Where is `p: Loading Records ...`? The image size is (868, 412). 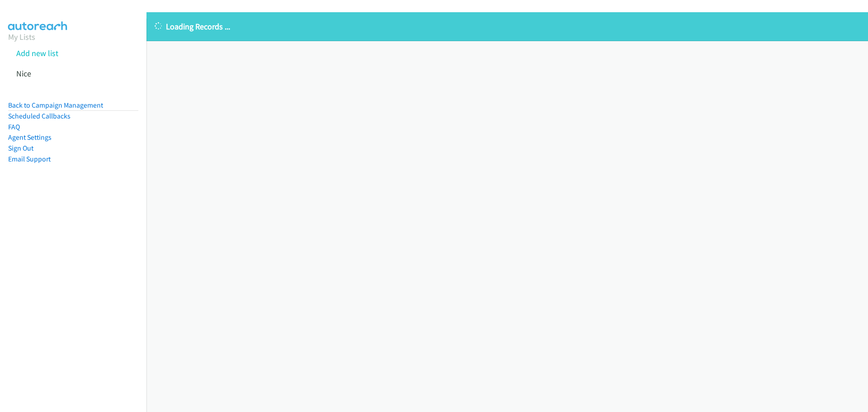
p: Loading Records ... is located at coordinates (507, 26).